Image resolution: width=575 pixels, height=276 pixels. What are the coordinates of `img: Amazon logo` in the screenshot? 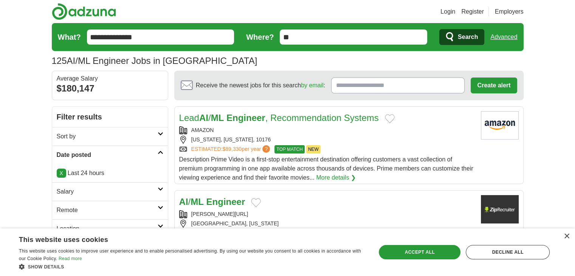 It's located at (500, 125).